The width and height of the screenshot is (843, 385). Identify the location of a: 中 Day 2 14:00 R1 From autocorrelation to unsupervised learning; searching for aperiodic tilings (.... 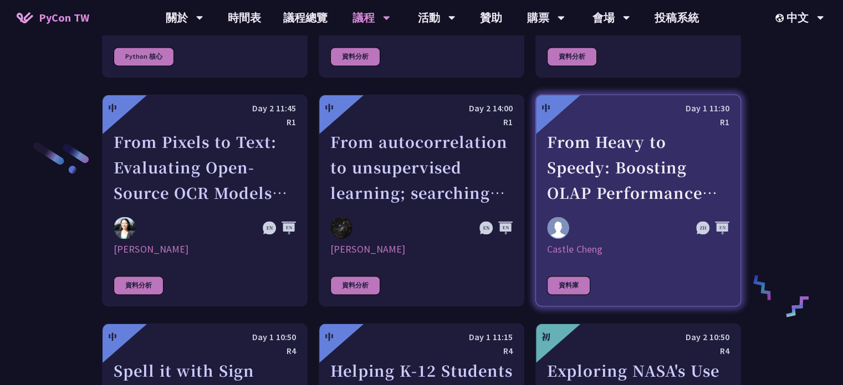
(421, 200).